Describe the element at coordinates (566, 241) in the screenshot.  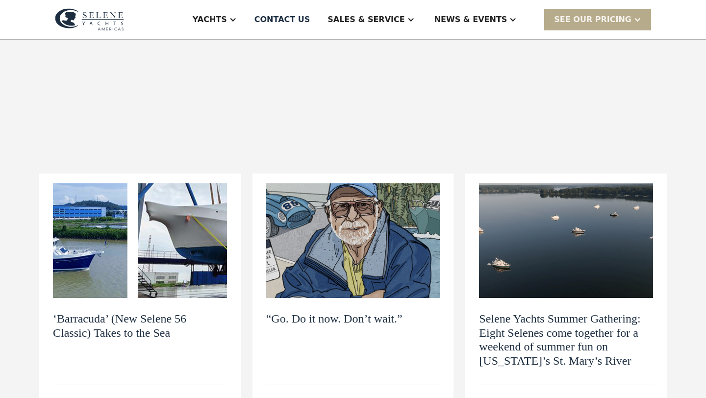
I see `img: Selene Yachts Summer Gathering: Eight Selenes come together for a weekend of summer fun on Maryla...` at that location.